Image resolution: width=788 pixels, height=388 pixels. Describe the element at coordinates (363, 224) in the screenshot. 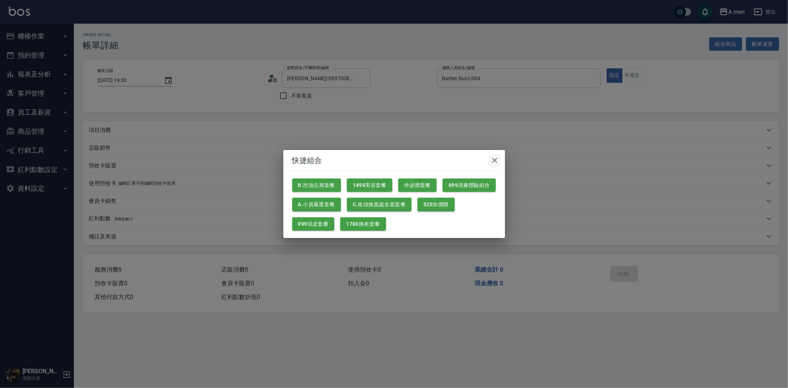

I see `button: 1780換爸套餐` at that location.